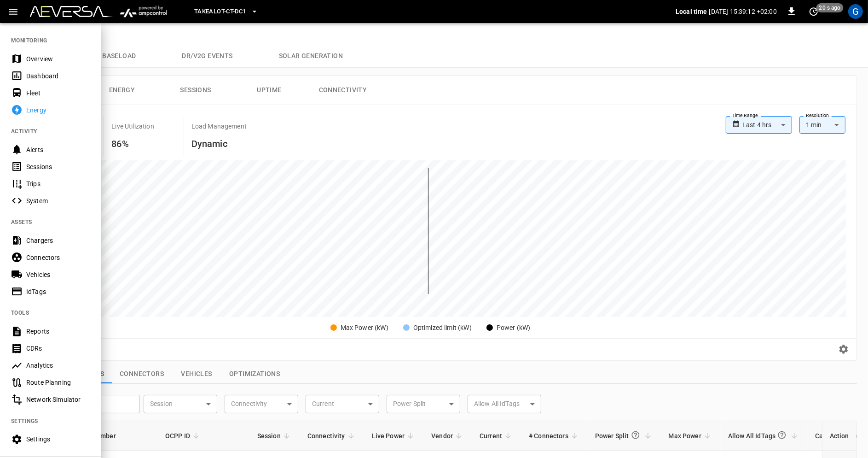  I want to click on div: System, so click(58, 200).